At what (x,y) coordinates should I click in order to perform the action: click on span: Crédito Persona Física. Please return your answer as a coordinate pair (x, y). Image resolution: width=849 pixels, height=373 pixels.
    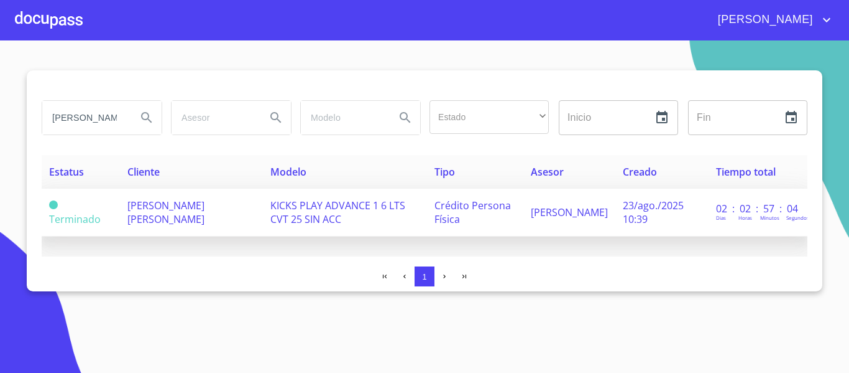
    Looking at the image, I should click on (473, 212).